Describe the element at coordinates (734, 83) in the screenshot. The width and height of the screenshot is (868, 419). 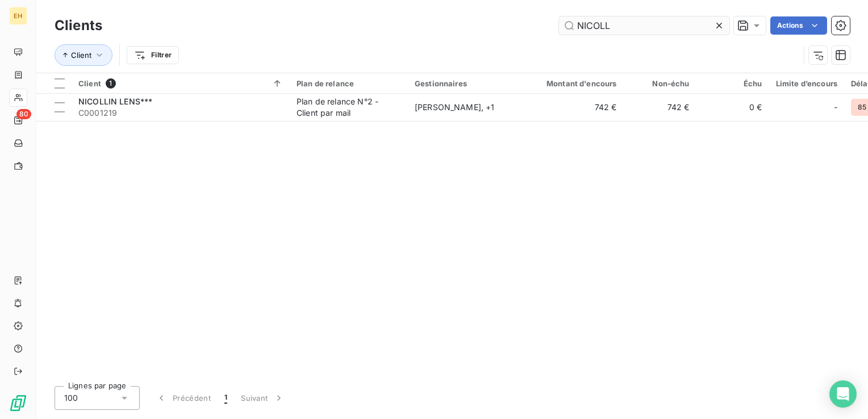
I see `div: Échu` at that location.